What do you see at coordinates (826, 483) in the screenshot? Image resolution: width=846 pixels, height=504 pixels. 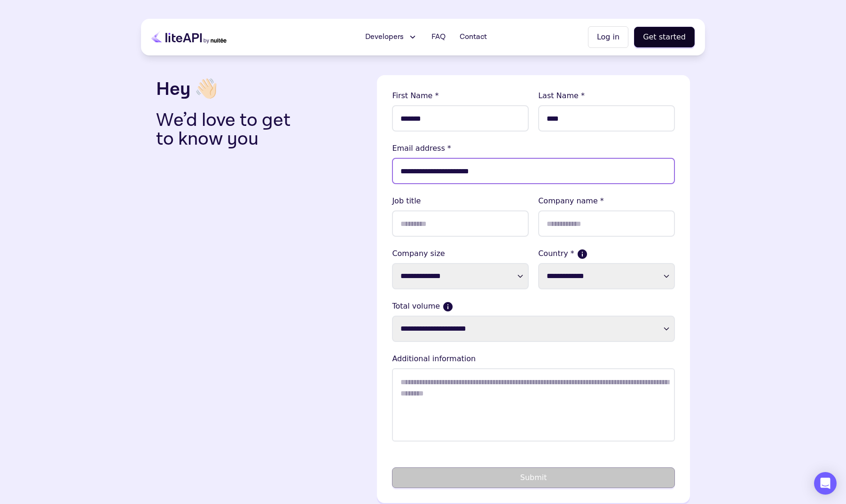 I see `div: Open Intercom Messenger` at bounding box center [826, 483].